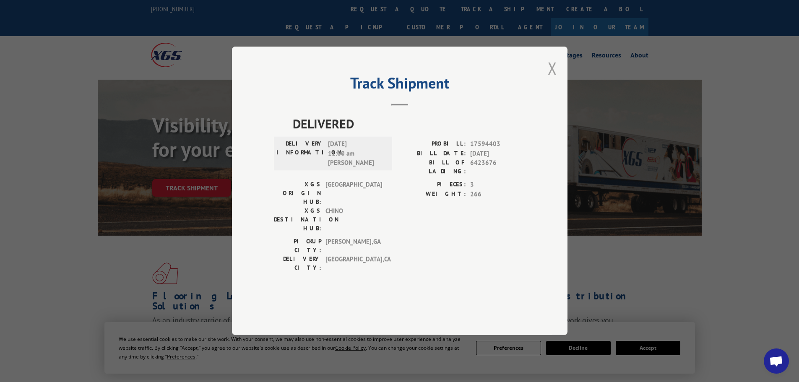 The width and height of the screenshot is (799, 382). I want to click on label: BILL OF LADING:, so click(433, 167).